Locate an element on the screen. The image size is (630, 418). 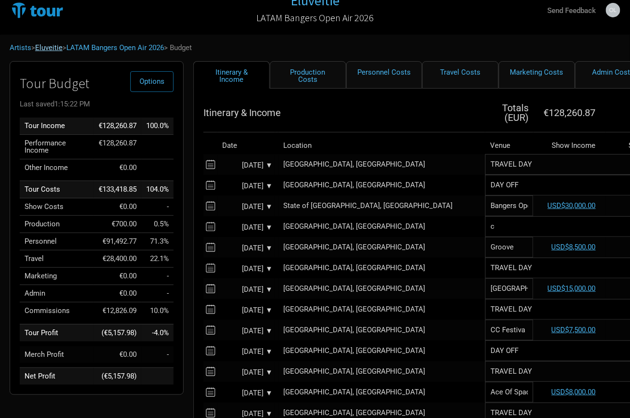
span: Options is located at coordinates (152, 81).